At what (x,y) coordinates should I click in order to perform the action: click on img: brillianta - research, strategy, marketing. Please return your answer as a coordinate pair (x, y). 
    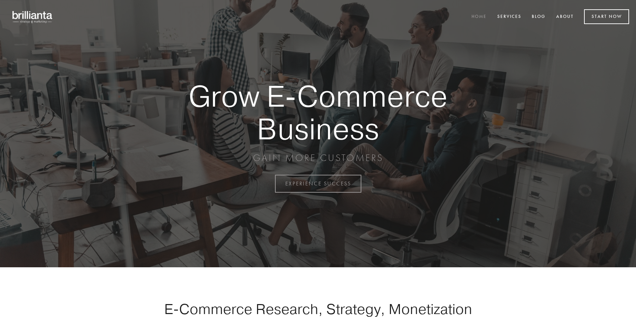
    Looking at the image, I should click on (33, 17).